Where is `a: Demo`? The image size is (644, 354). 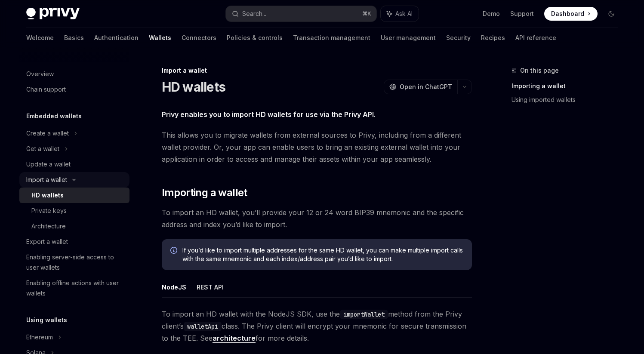 a: Demo is located at coordinates (492, 14).